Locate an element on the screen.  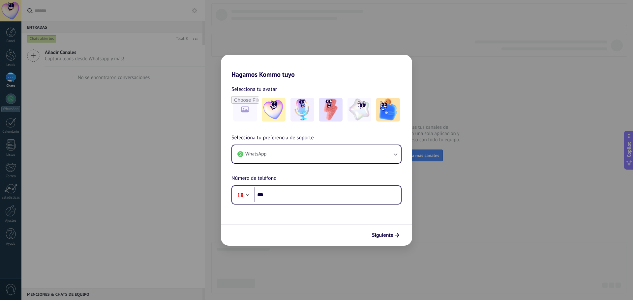
img: -4.jpeg is located at coordinates (359, 110).